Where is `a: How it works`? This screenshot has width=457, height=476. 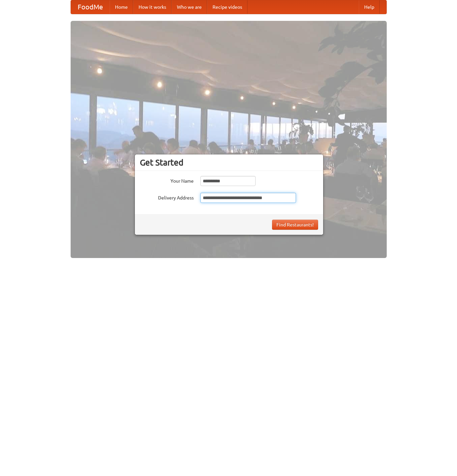 a: How it works is located at coordinates (152, 7).